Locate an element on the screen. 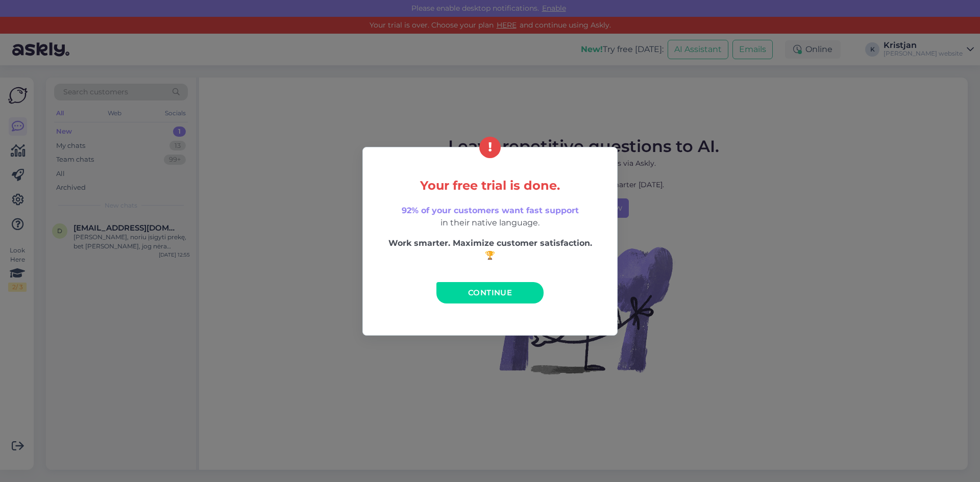  span: 92% of your customers want fast support is located at coordinates (490, 210).